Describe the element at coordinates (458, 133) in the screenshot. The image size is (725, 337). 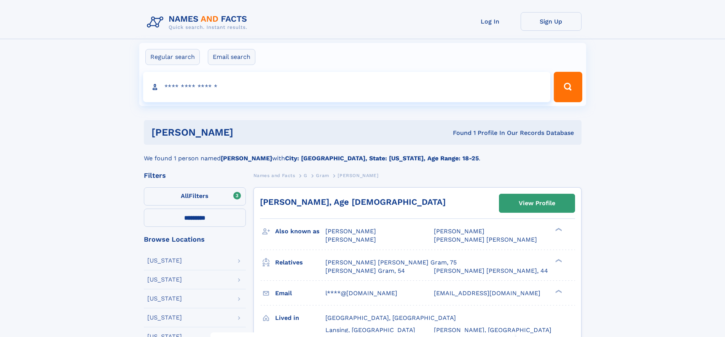
I see `div: Found 1 Profile In Our Records Database` at that location.